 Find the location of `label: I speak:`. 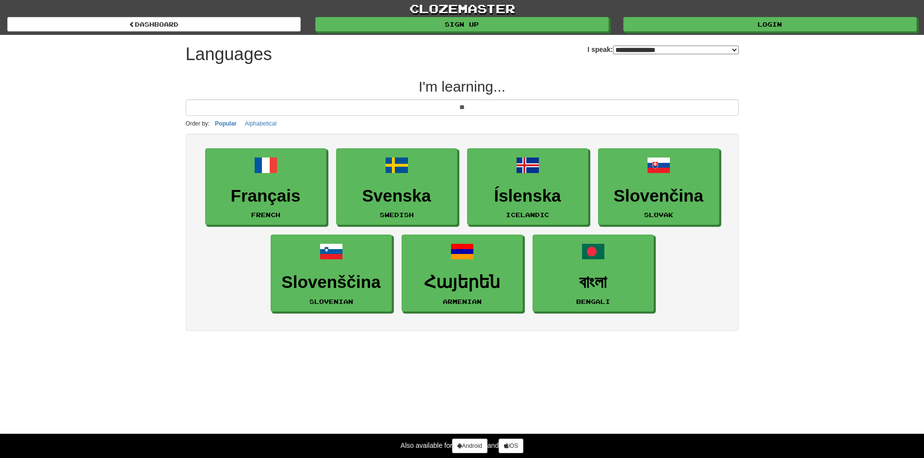

label: I speak: is located at coordinates (662, 49).